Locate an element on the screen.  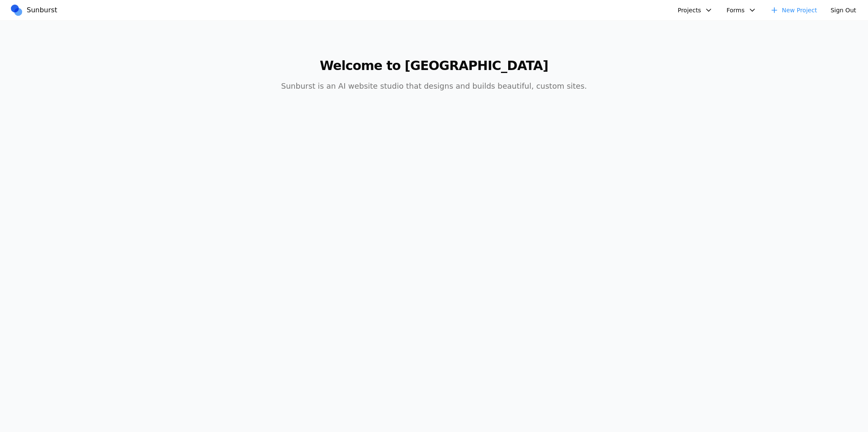
span: Sunburst is located at coordinates (42, 10).